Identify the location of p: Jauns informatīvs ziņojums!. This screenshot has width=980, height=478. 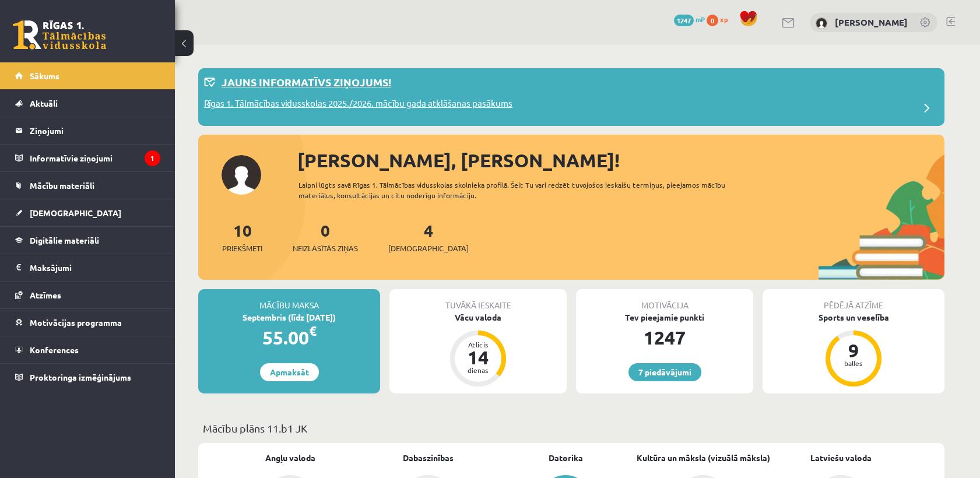
(306, 81).